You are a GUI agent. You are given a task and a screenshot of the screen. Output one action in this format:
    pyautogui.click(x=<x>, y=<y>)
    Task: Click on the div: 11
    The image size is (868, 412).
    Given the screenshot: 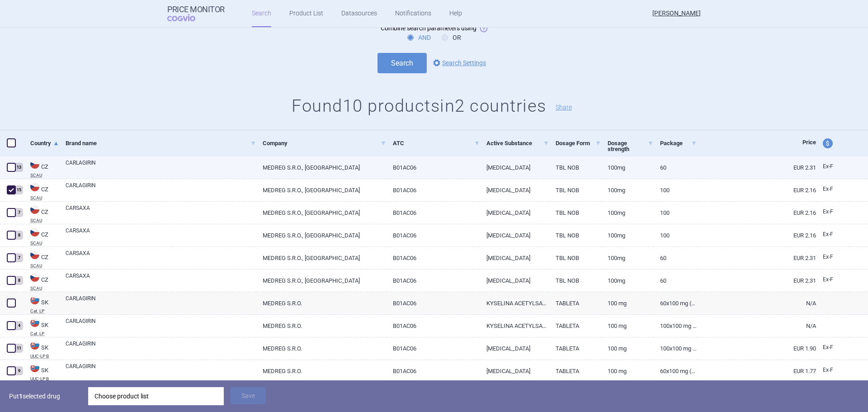 What is the action you would take?
    pyautogui.click(x=19, y=348)
    